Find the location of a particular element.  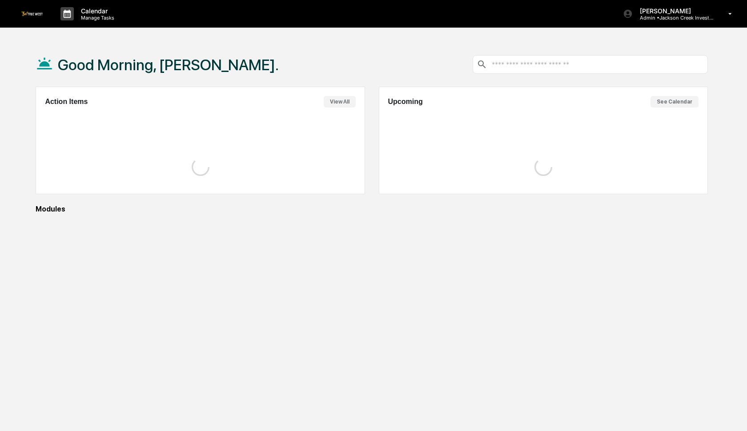

h2: Action Items is located at coordinates (66, 102).